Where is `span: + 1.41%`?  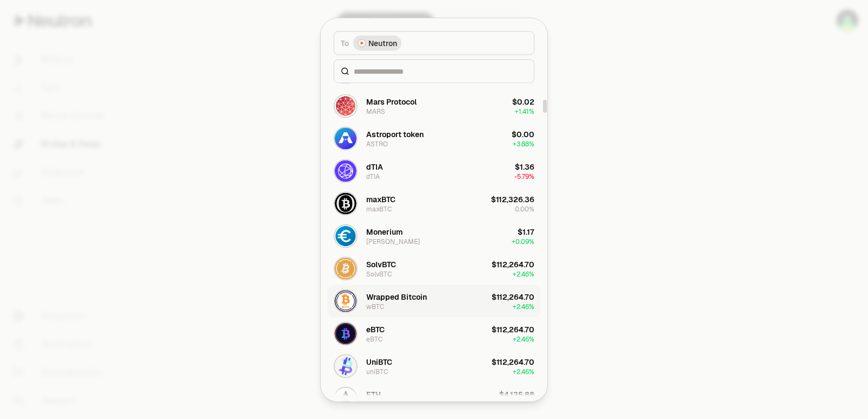 span: + 1.41% is located at coordinates (525, 111).